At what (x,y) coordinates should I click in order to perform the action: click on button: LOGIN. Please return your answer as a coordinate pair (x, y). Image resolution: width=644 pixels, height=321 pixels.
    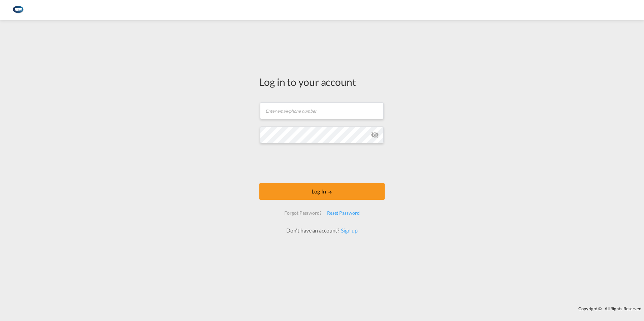
    Looking at the image, I should click on (322, 192).